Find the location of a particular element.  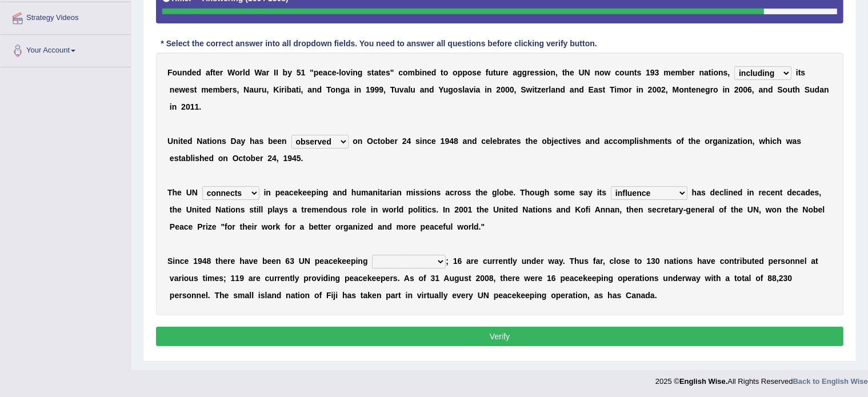

b: p is located at coordinates (460, 72).